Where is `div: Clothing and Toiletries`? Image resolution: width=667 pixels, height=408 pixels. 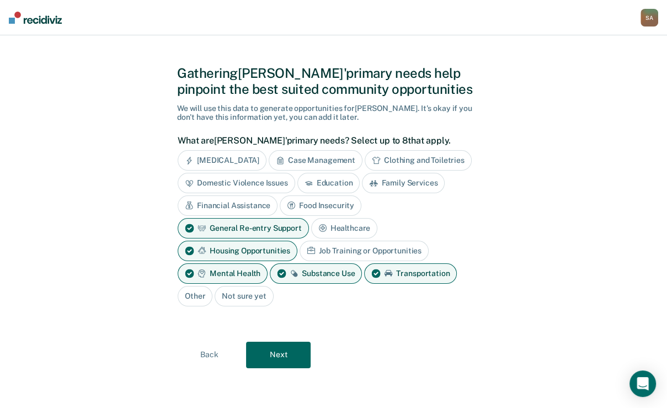
div: Clothing and Toiletries is located at coordinates (418, 160).